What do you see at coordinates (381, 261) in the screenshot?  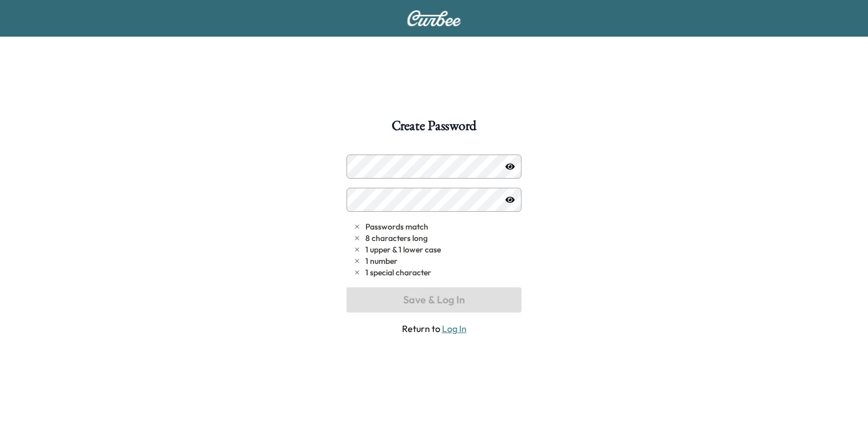 I see `span: 1 number` at bounding box center [381, 261].